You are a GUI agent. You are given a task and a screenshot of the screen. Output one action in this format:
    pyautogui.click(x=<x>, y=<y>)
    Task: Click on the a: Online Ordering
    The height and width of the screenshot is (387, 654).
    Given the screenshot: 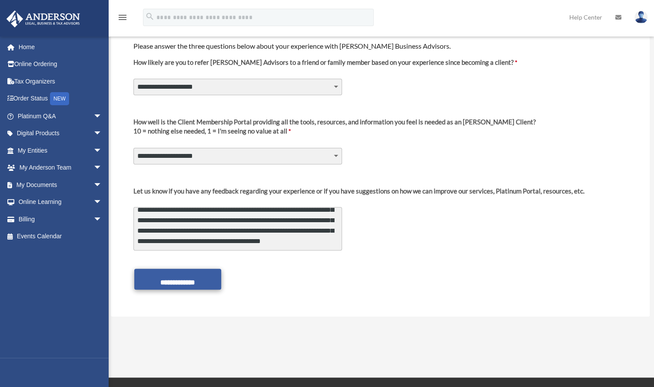 What is the action you would take?
    pyautogui.click(x=60, y=64)
    